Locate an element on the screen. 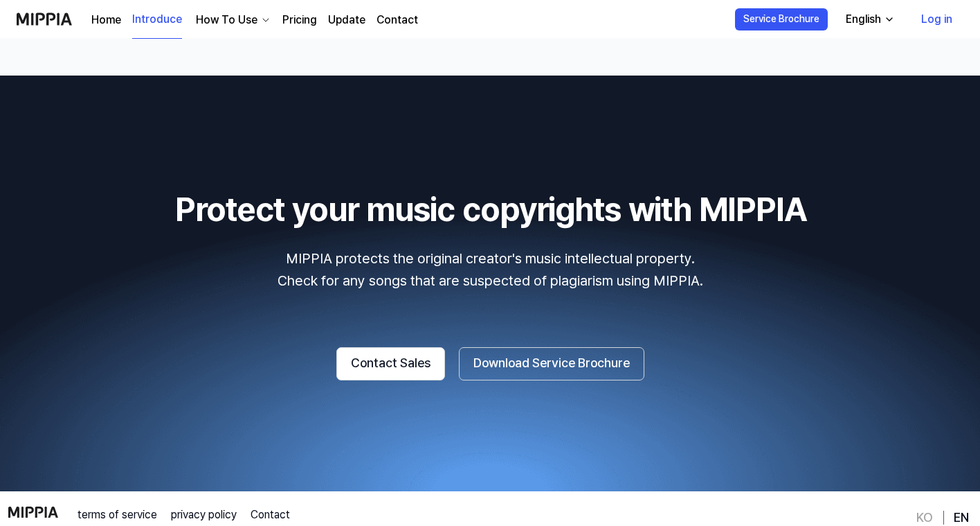  p: MIPPIA protects the original creator's music intellectual property. Check for any songs that are ... is located at coordinates (490, 269).